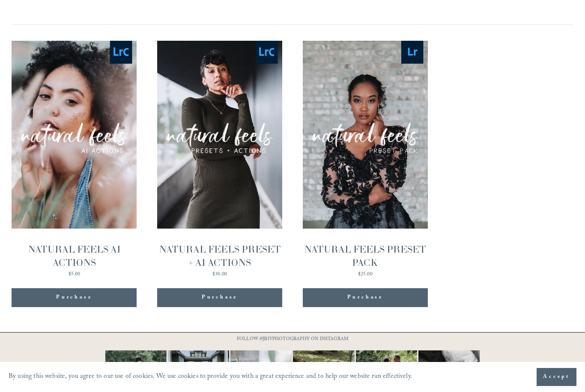 This screenshot has height=392, width=585. What do you see at coordinates (219, 256) in the screenshot?
I see `div: NATURAL FEELS PRESET + AI ACTIONS` at bounding box center [219, 256].